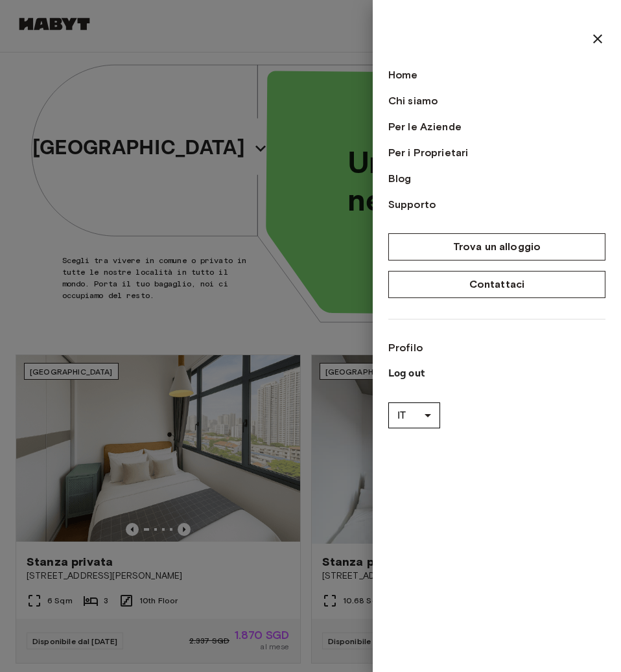 The height and width of the screenshot is (672, 621). I want to click on a: Per le Aziende, so click(496, 127).